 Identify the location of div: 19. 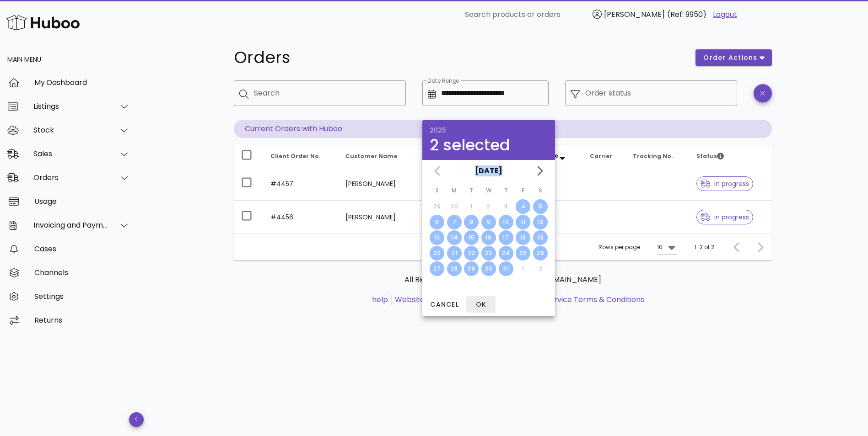
(541, 237).